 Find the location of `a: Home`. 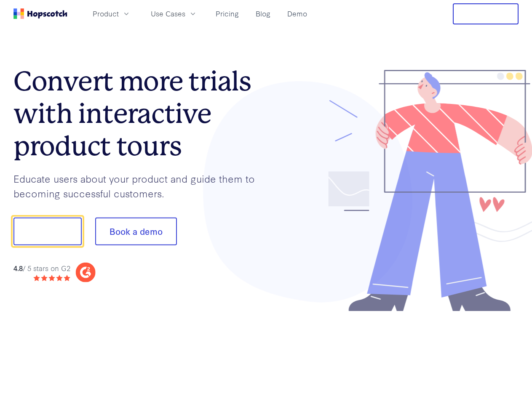

a: Home is located at coordinates (40, 14).